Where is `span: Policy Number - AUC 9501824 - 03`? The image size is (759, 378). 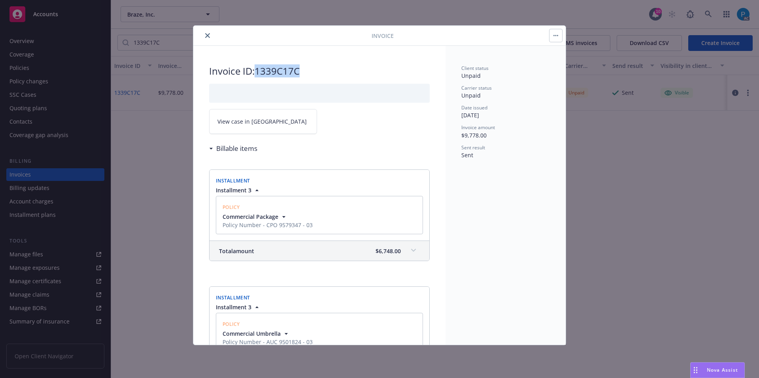 span: Policy Number - AUC 9501824 - 03 is located at coordinates (267, 342).